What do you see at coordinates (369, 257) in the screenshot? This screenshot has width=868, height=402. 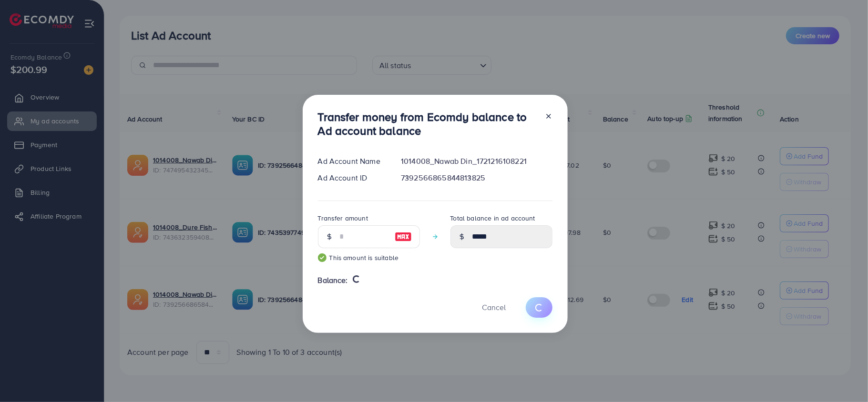 I see `small: This amount is suitable` at bounding box center [369, 257].